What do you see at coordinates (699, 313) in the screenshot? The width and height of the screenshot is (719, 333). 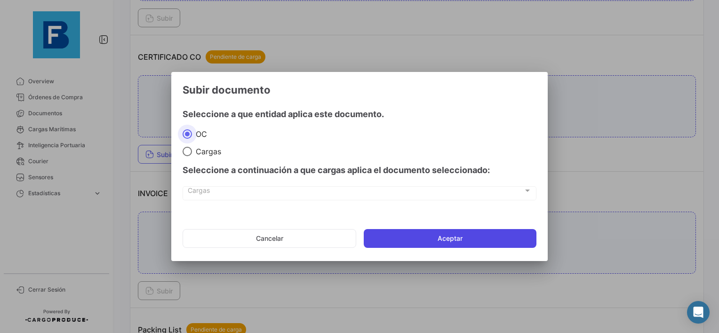 I see `div: Abrir Intercom Messenger` at bounding box center [699, 313].